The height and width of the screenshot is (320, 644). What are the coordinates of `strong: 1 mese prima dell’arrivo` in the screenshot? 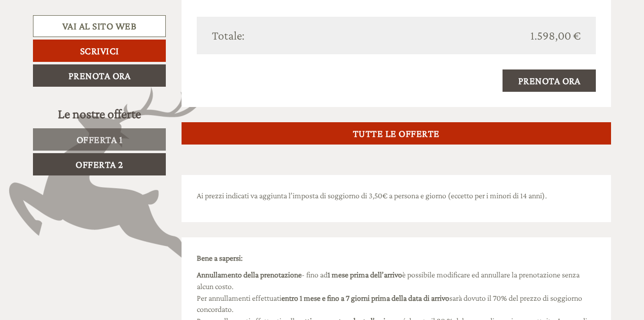 It's located at (364, 275).